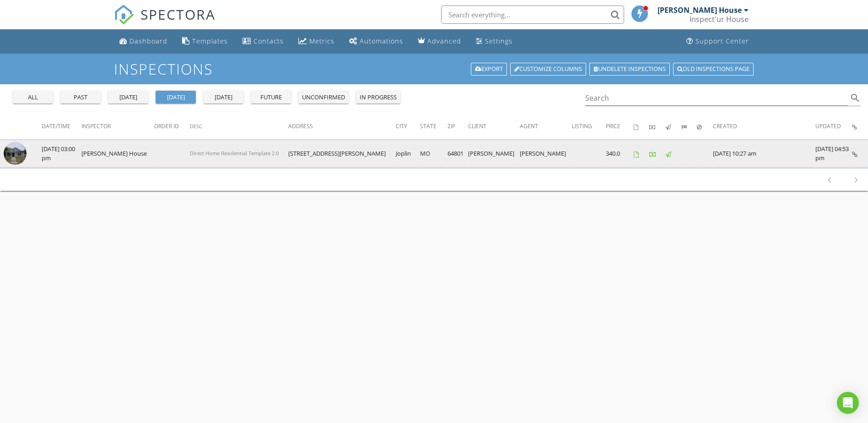  Describe the element at coordinates (444, 41) in the screenshot. I see `div: Advanced` at that location.